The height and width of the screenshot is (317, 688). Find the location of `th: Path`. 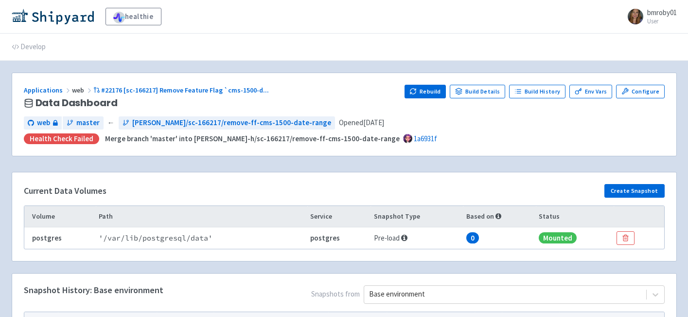

th: Path is located at coordinates (201, 217).